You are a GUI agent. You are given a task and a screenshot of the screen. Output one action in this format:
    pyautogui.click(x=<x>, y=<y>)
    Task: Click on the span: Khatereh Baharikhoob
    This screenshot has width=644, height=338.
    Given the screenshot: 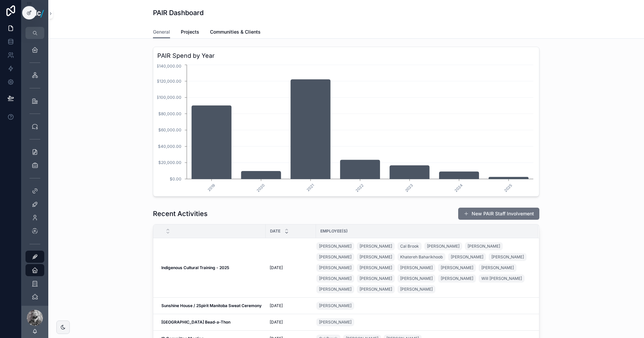 What is the action you would take?
    pyautogui.click(x=421, y=257)
    